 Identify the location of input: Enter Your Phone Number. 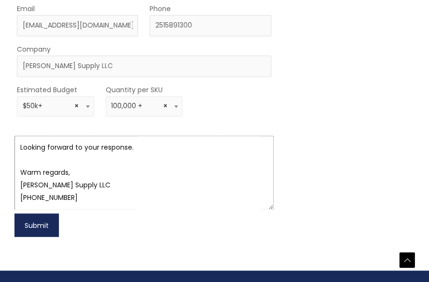
(210, 26).